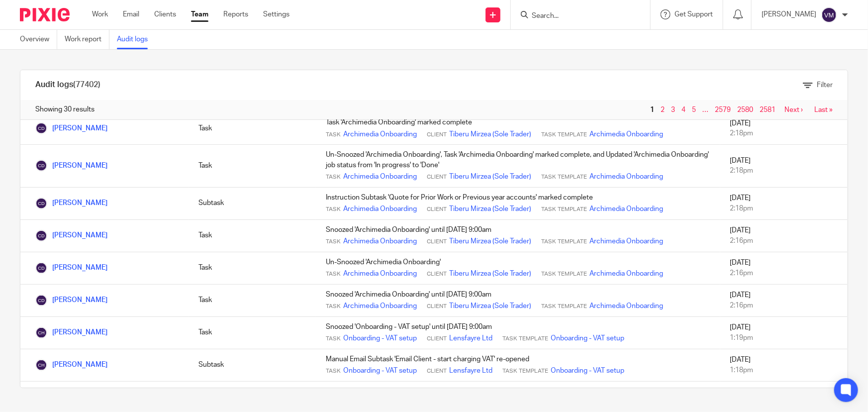  I want to click on a: Next ›, so click(793, 110).